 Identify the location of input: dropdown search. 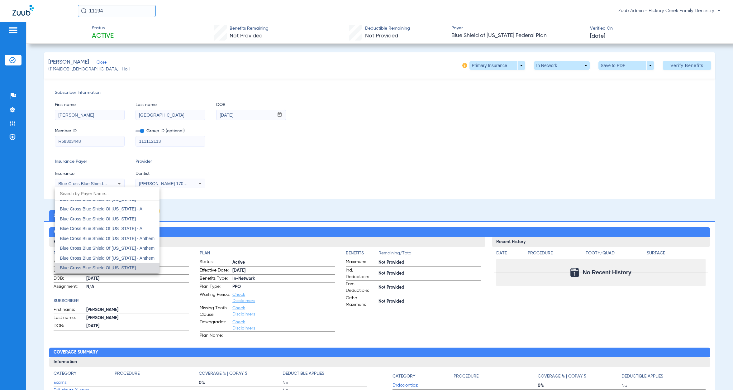
(107, 193).